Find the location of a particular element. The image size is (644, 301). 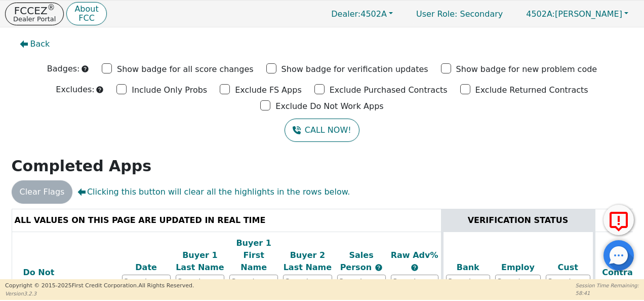

div: Bank is located at coordinates (468, 268).